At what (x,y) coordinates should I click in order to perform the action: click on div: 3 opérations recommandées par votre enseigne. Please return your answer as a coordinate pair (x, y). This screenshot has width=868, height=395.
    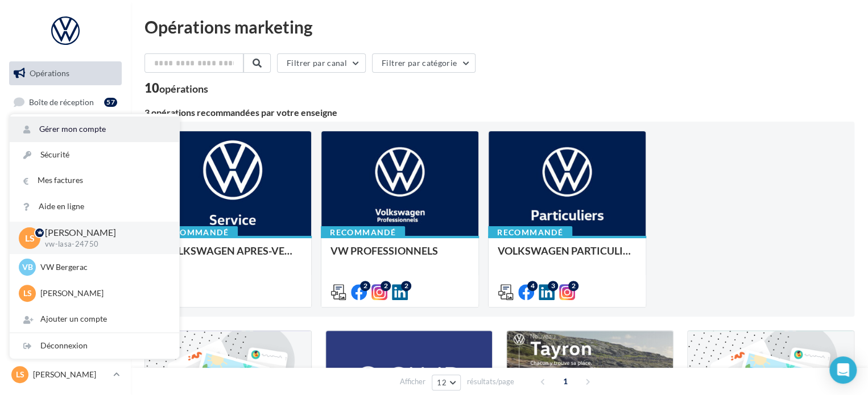
    Looking at the image, I should click on (500, 112).